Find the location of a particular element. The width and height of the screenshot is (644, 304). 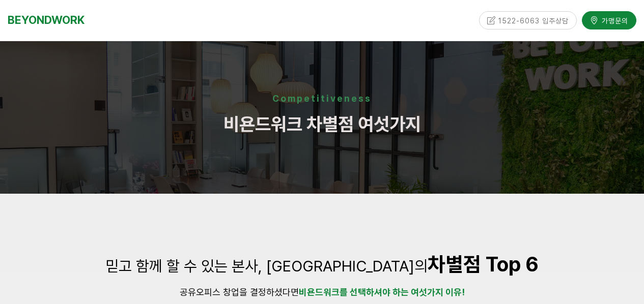

strong: 차별점 Top 6 is located at coordinates (483, 264).